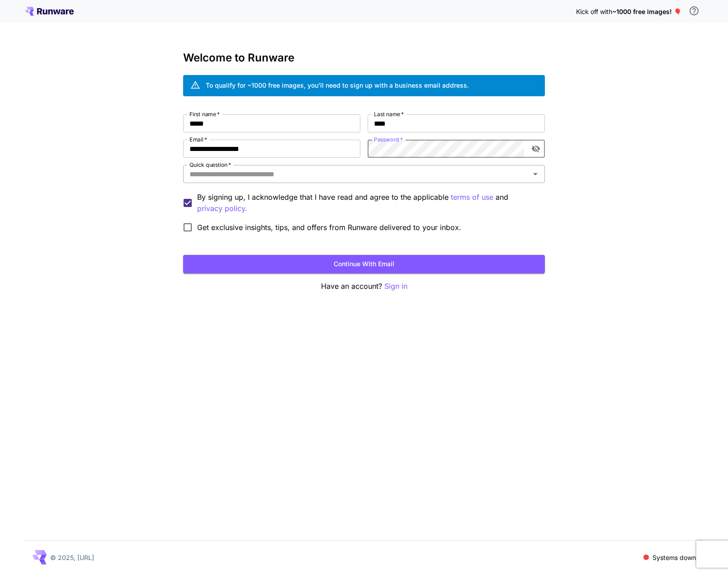 This screenshot has height=574, width=728. What do you see at coordinates (389, 114) in the screenshot?
I see `label: Last name` at bounding box center [389, 114].